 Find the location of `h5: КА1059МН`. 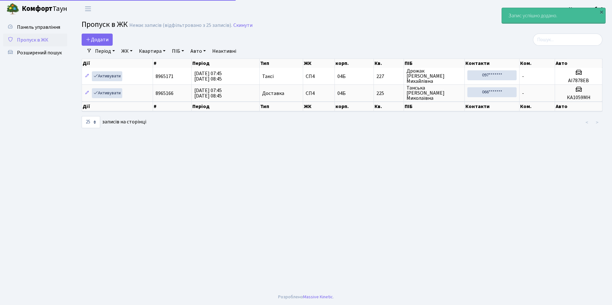

h5: КА1059МН is located at coordinates (578, 98).